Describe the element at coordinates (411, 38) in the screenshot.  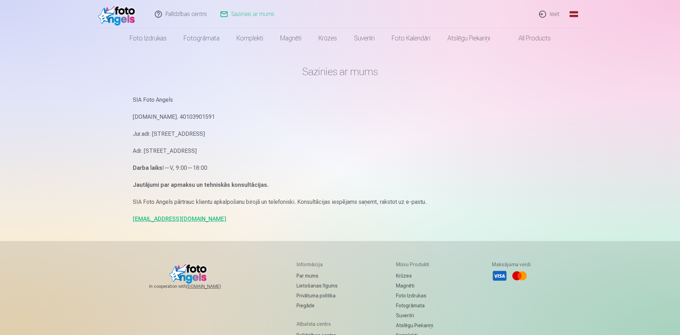
I see `a: Foto kalendāri` at that location.